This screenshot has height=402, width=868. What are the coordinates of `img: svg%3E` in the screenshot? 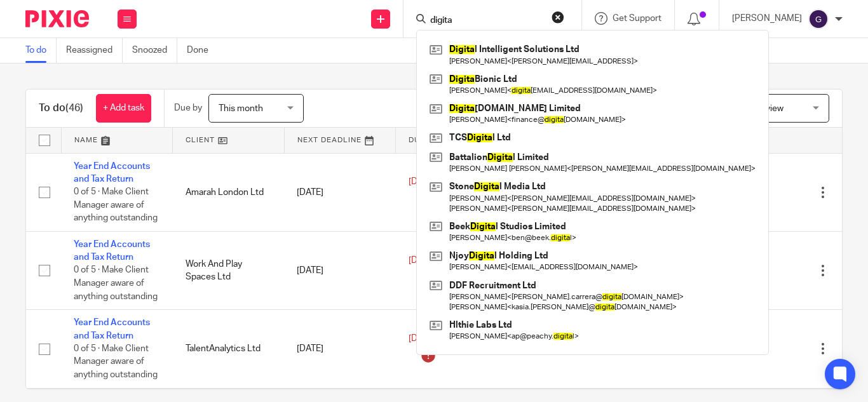 It's located at (819, 19).